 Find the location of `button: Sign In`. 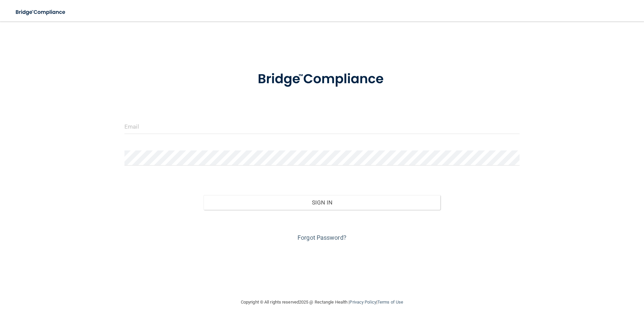

button: Sign In is located at coordinates (322, 202).